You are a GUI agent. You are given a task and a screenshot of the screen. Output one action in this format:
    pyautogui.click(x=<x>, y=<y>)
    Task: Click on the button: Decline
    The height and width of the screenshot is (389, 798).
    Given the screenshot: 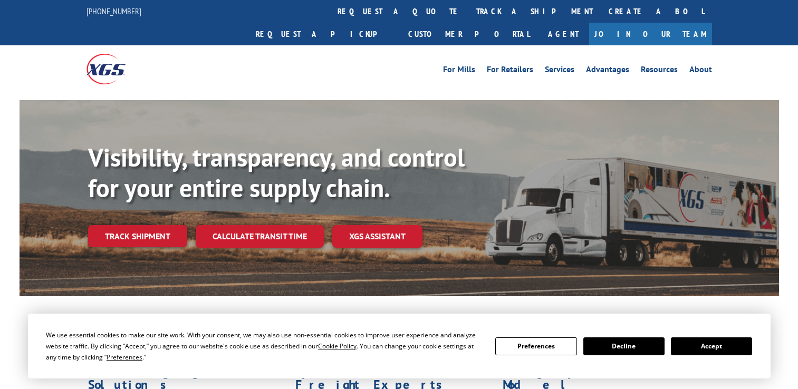 What is the action you would take?
    pyautogui.click(x=624, y=347)
    